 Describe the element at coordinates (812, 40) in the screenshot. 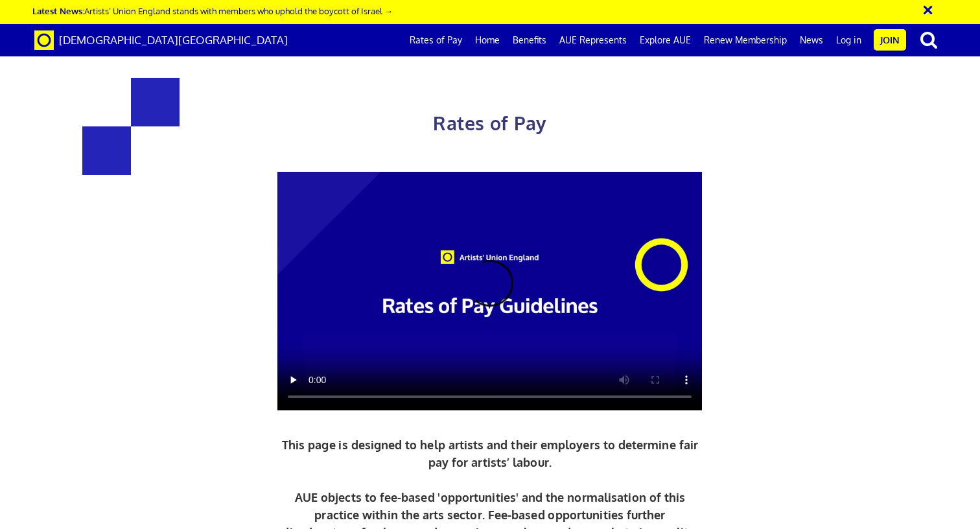

I see `a: News` at that location.